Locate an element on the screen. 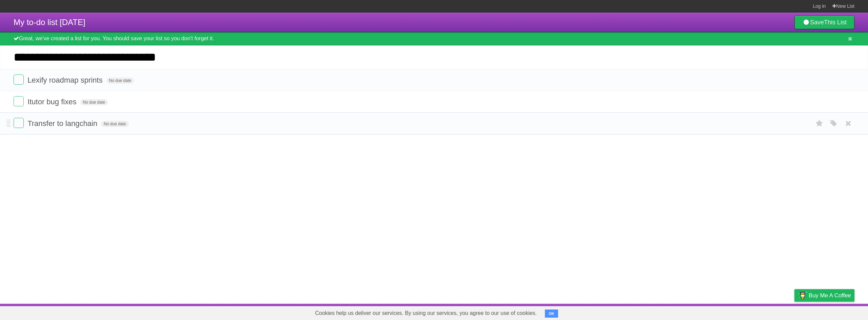  a: Privacy is located at coordinates (795, 312).